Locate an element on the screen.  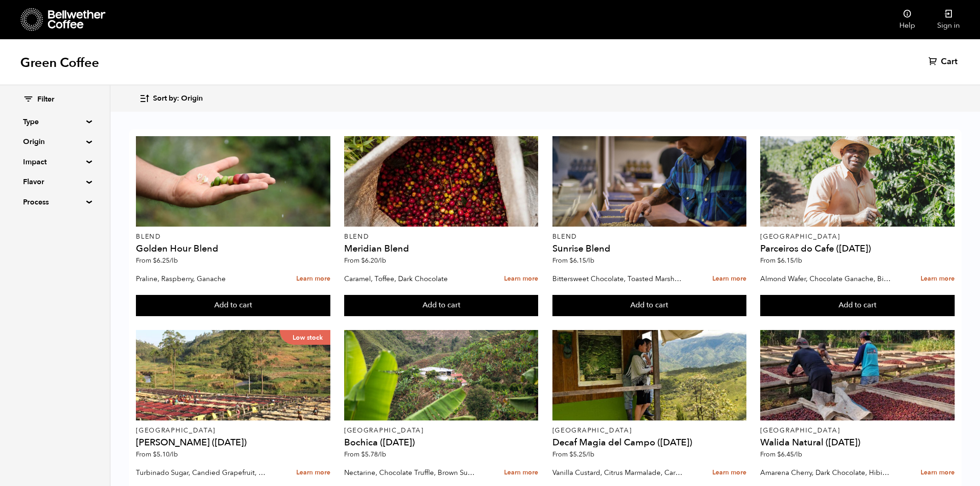
summary: Process is located at coordinates (55, 202).